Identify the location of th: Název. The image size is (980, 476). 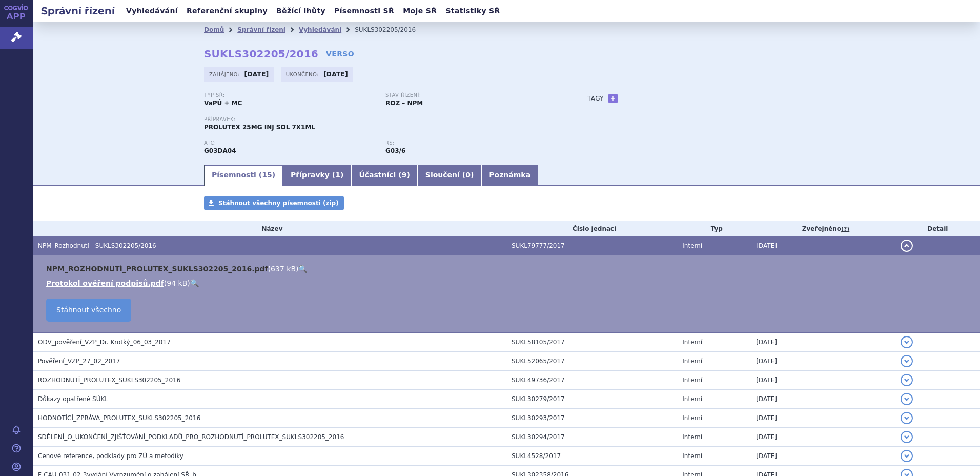
(269, 228).